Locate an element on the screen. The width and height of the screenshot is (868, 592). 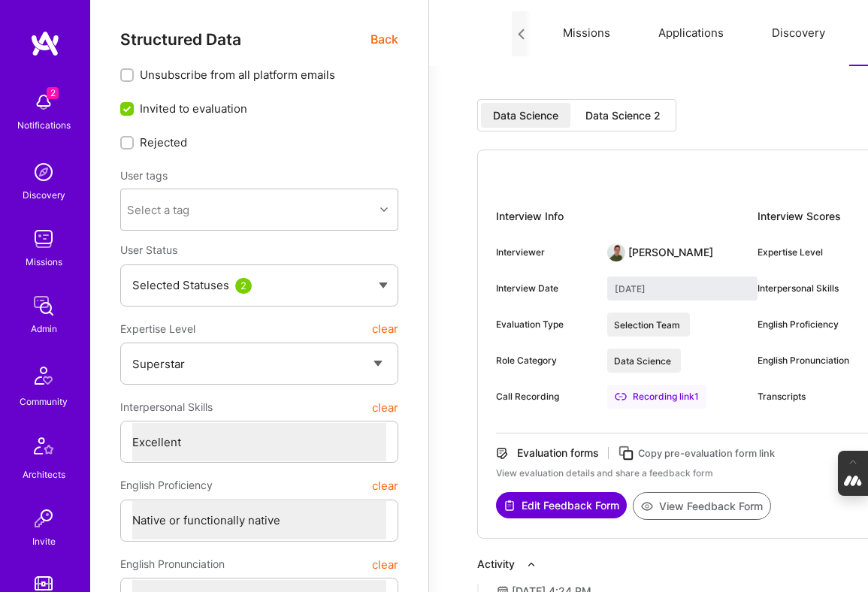
div: Architects is located at coordinates (44, 474).